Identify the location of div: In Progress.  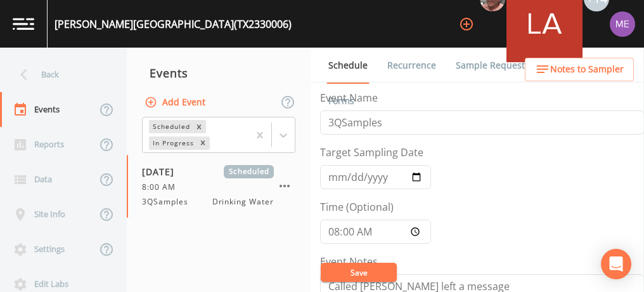
(172, 143).